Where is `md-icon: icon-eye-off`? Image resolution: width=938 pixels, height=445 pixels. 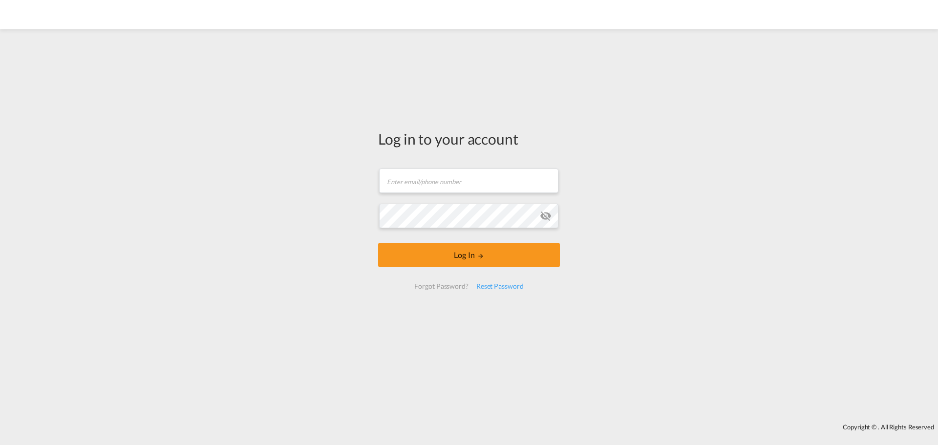
md-icon: icon-eye-off is located at coordinates (546, 216).